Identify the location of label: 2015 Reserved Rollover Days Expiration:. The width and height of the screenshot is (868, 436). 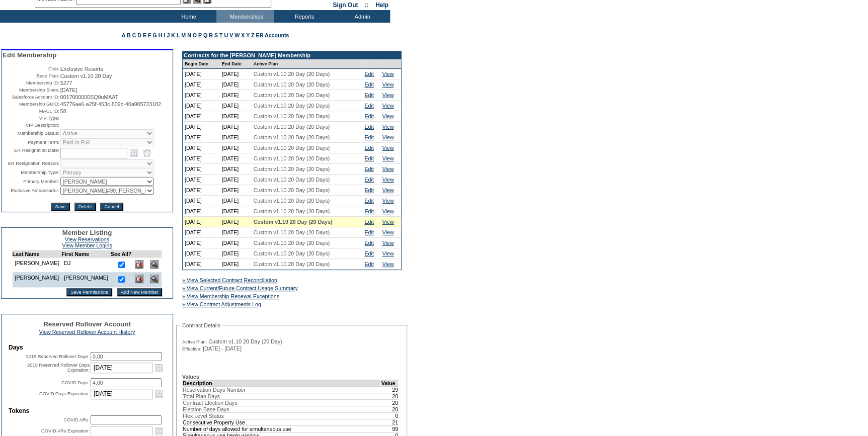
(59, 367).